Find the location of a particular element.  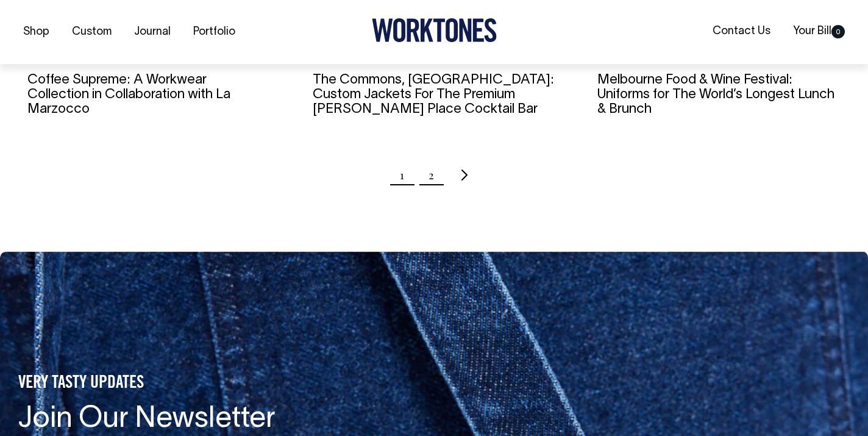

a: Shop is located at coordinates (36, 31).